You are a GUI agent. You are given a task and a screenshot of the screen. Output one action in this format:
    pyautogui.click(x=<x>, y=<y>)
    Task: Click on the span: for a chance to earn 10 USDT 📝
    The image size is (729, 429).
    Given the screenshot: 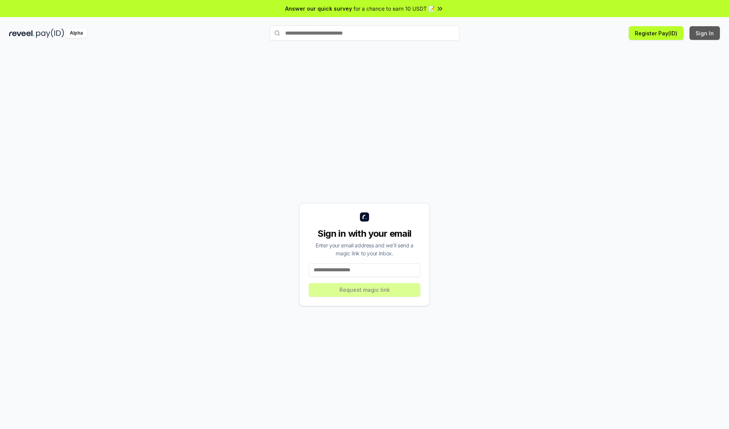 What is the action you would take?
    pyautogui.click(x=394, y=8)
    